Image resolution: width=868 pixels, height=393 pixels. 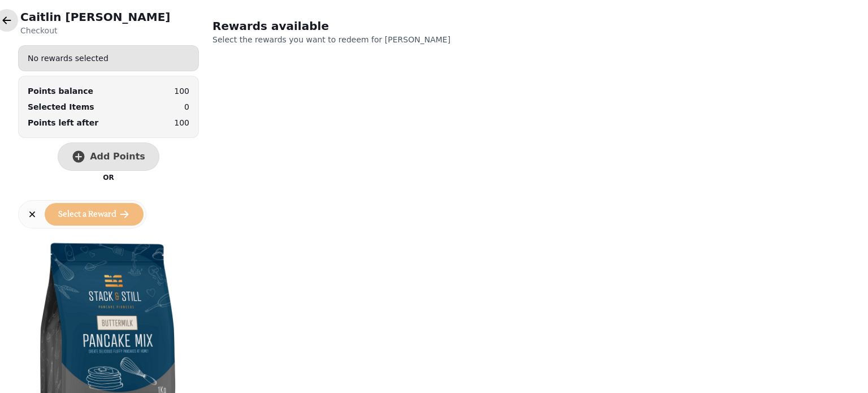 I want to click on h2: Rewards available, so click(x=321, y=26).